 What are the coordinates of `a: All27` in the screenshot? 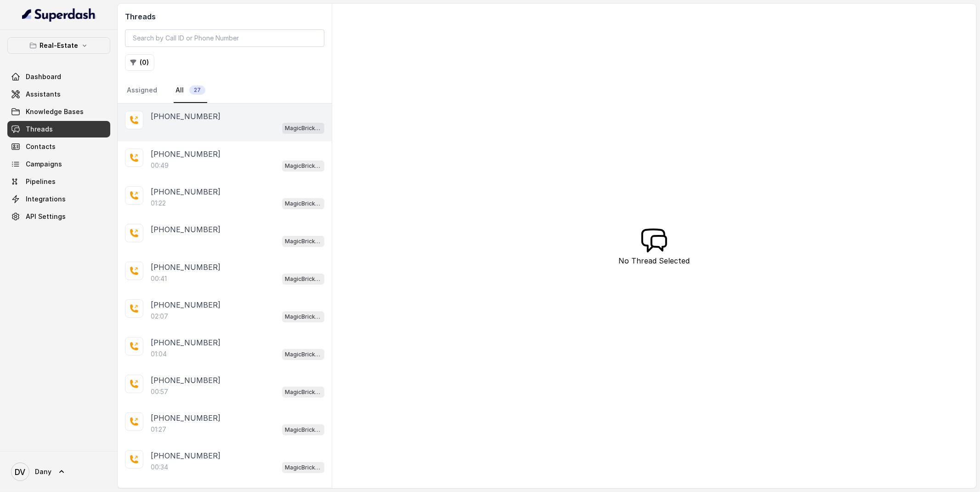 It's located at (190, 91).